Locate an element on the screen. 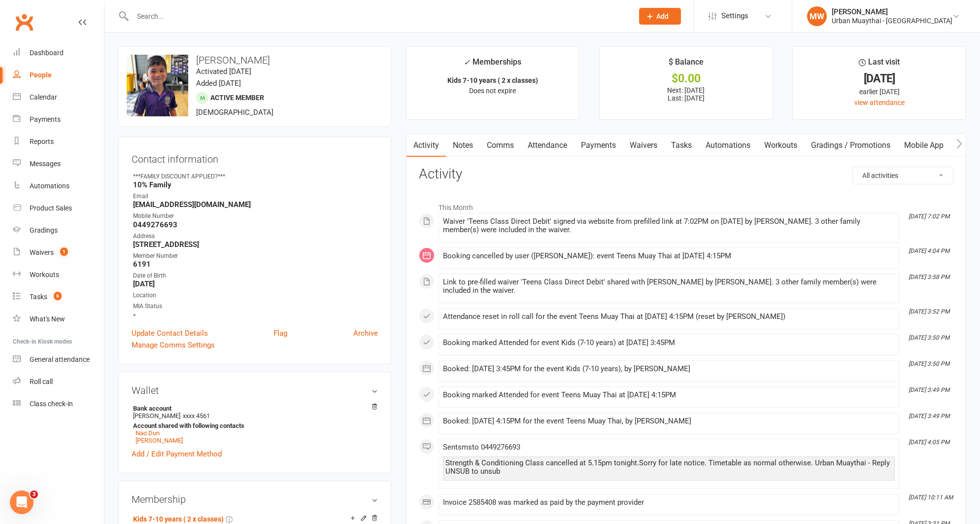 The width and height of the screenshot is (980, 524). div: Memberships is located at coordinates (492, 65).